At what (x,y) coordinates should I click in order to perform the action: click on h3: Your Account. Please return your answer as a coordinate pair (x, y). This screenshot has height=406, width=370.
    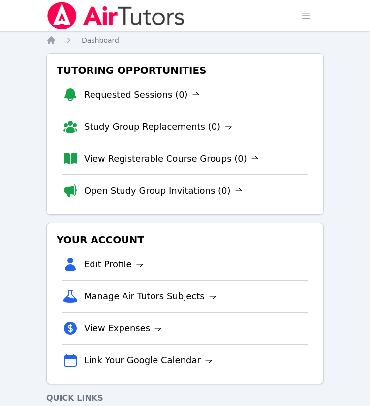
    Looking at the image, I should click on (185, 240).